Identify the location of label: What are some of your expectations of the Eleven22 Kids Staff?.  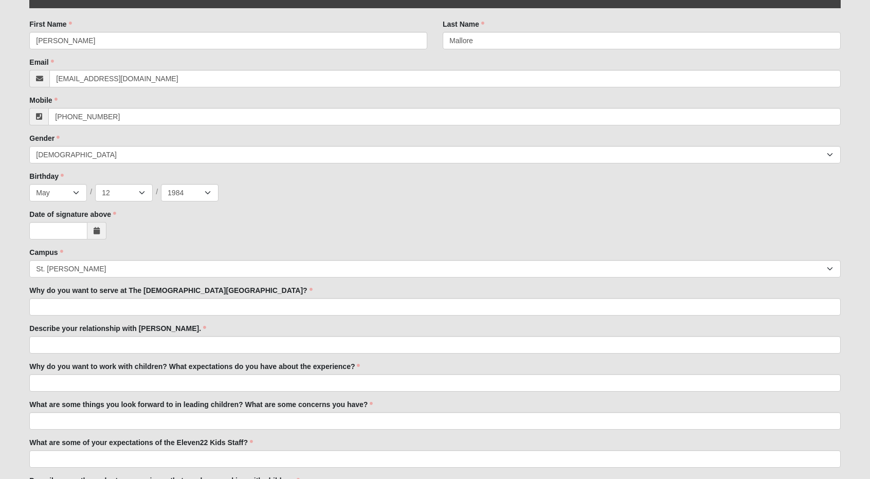
(141, 443).